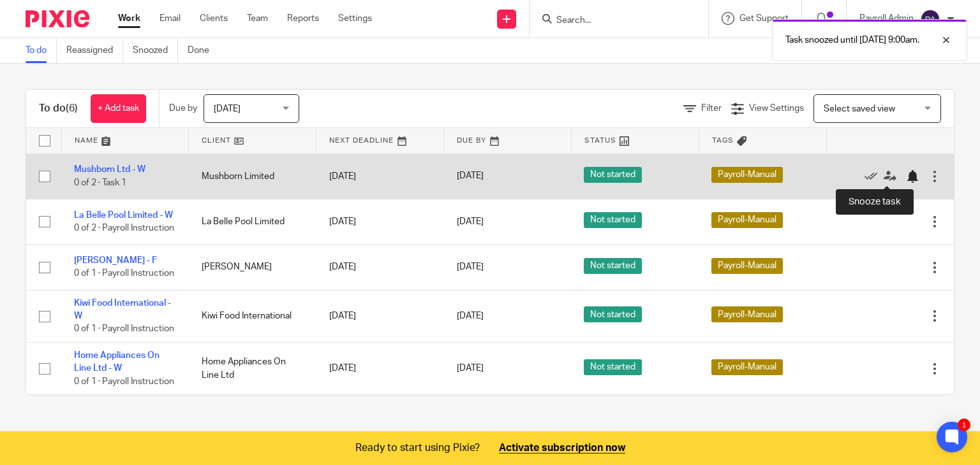 This screenshot has width=980, height=465. Describe the element at coordinates (57, 18) in the screenshot. I see `img: Pixie` at that location.